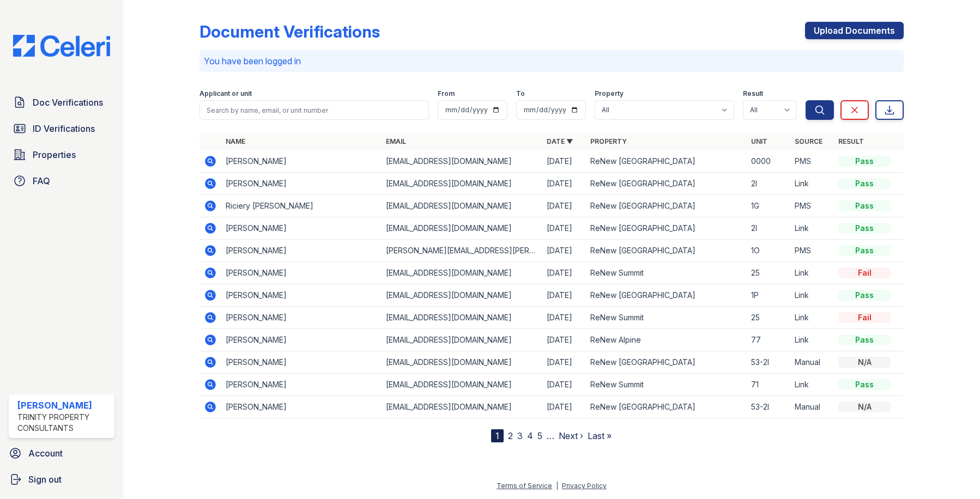 The image size is (980, 499). What do you see at coordinates (851, 141) in the screenshot?
I see `a: Result` at bounding box center [851, 141].